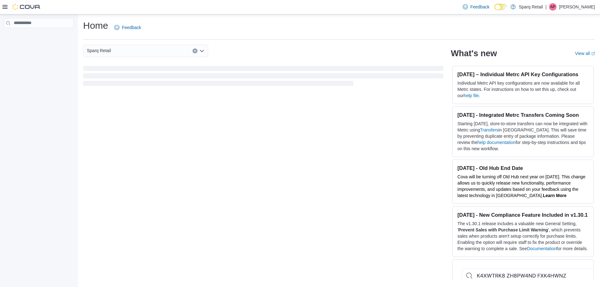  I want to click on a: Transfers, so click(489, 130).